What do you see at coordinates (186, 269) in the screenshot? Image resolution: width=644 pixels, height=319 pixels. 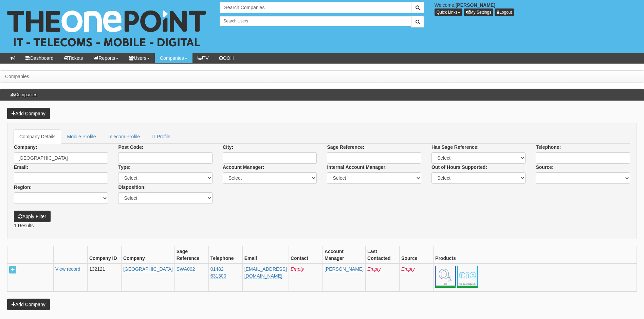 I see `a: SWA002` at bounding box center [186, 269].